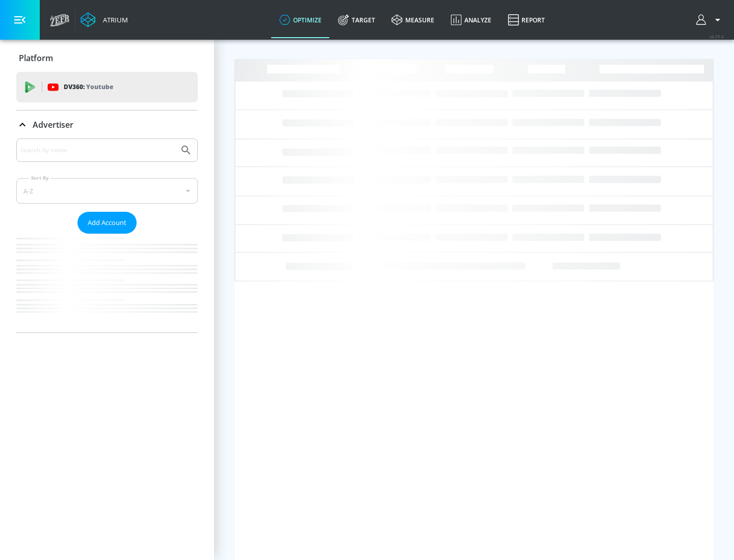 The height and width of the screenshot is (560, 734). Describe the element at coordinates (98, 150) in the screenshot. I see `input: Search by name` at that location.